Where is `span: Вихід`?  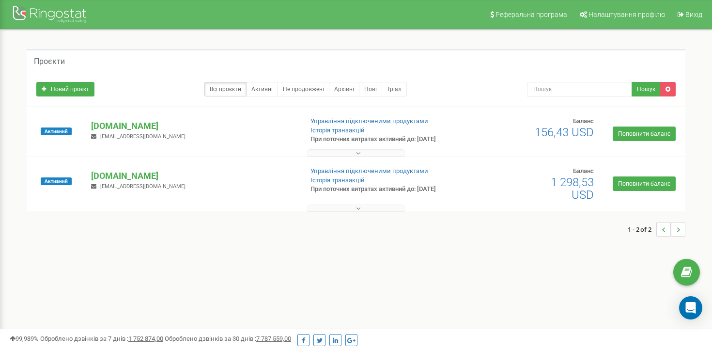
span: Вихід is located at coordinates (693, 15).